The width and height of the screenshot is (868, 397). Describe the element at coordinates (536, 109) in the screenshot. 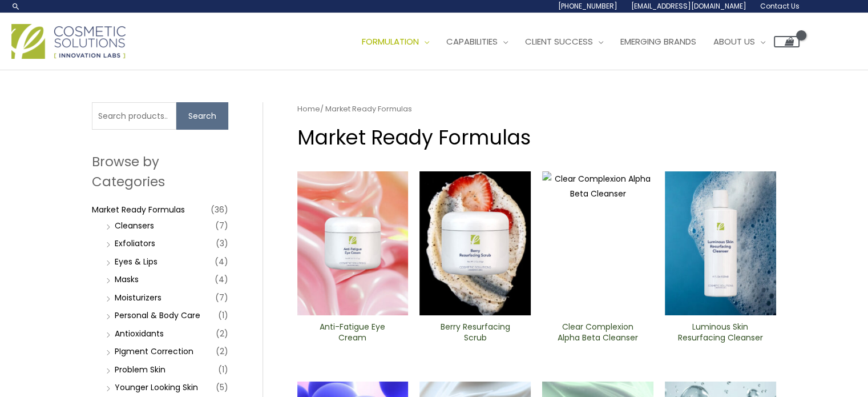

I see `nav: Breadcrumb` at that location.